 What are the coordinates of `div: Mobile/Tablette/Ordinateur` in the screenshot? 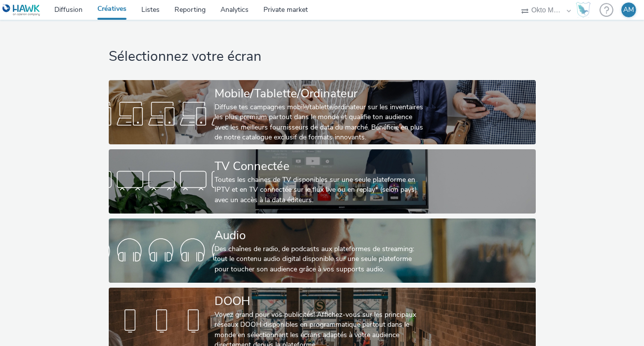 It's located at (321, 94).